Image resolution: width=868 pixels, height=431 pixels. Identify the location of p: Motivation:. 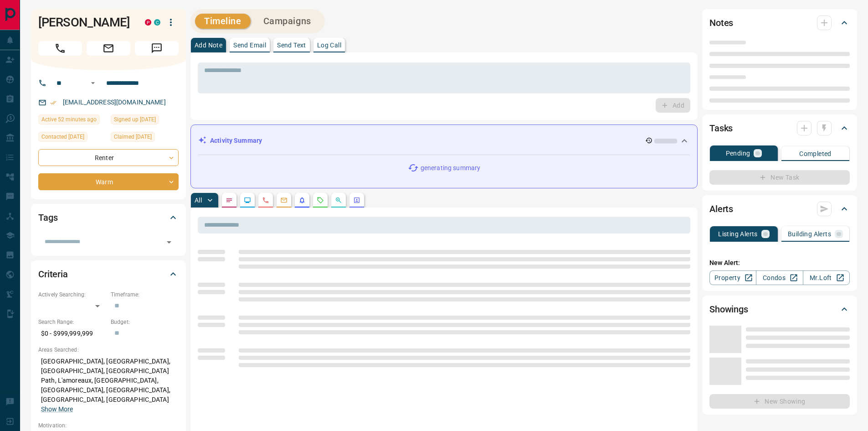
(109, 425).